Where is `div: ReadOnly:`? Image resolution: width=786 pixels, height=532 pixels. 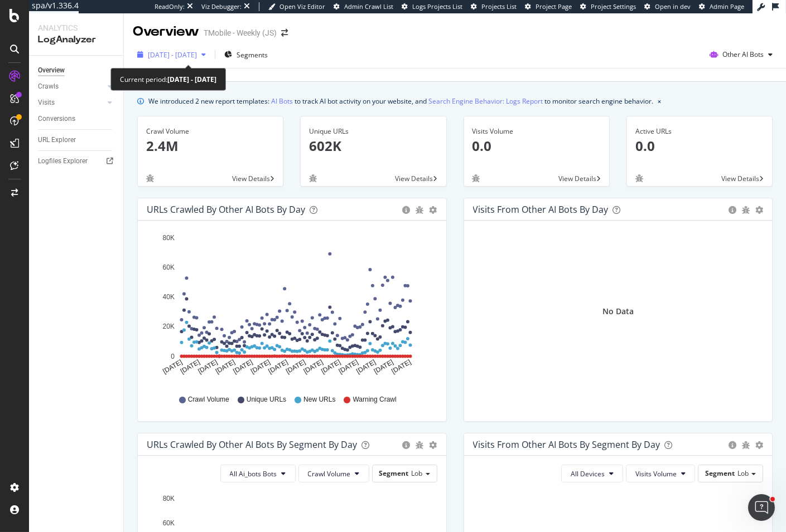 div: ReadOnly: is located at coordinates (169, 6).